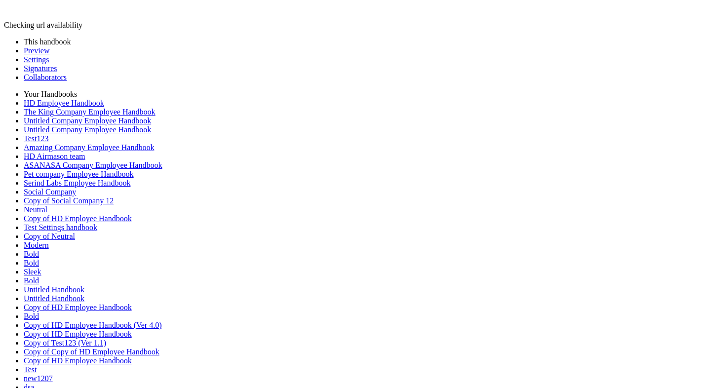  I want to click on a: Amazing Company Employee Handbook, so click(89, 147).